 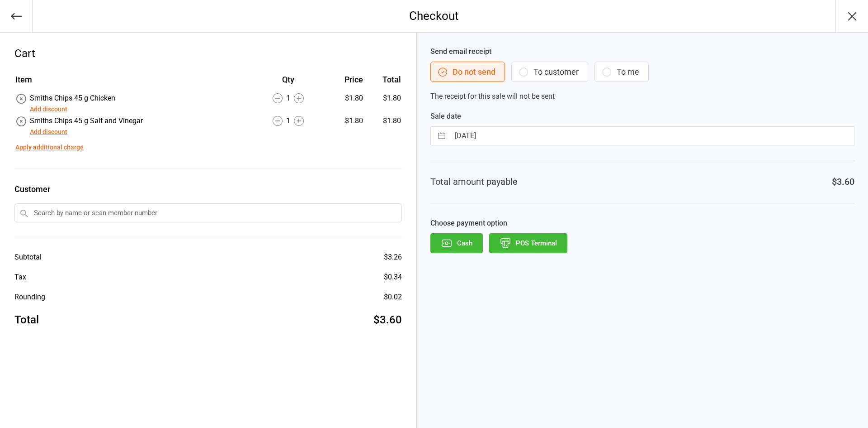 I want to click on button: To me, so click(x=622, y=71).